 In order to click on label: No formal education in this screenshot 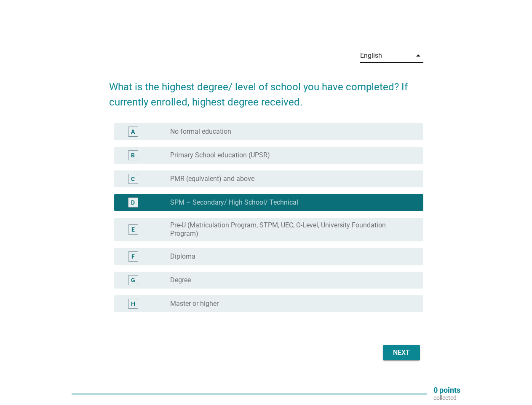, I will do `click(201, 131)`.